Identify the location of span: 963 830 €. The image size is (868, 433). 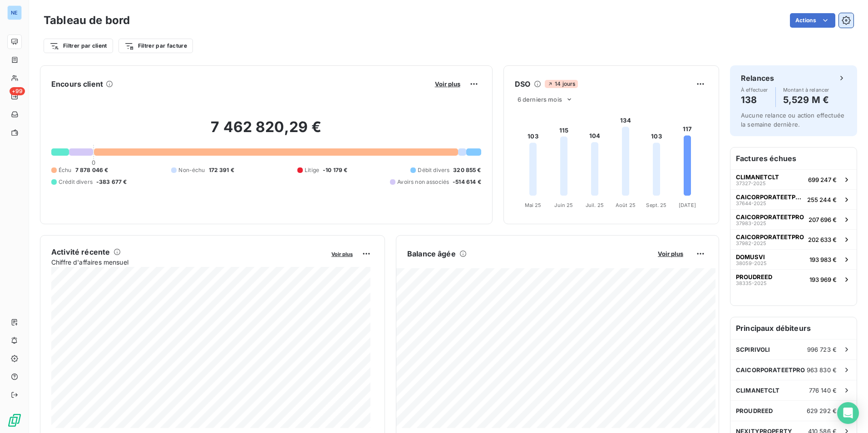
(821, 370).